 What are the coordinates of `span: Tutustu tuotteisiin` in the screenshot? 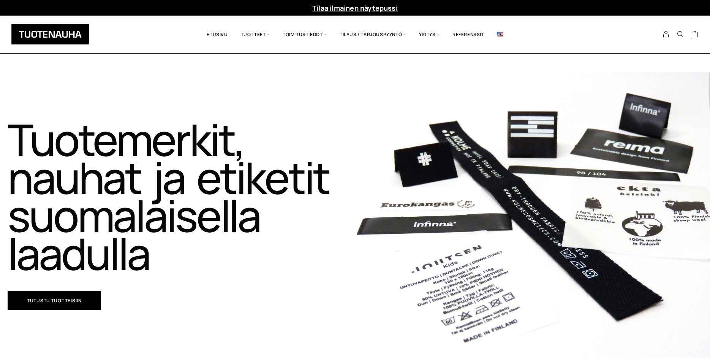 It's located at (54, 301).